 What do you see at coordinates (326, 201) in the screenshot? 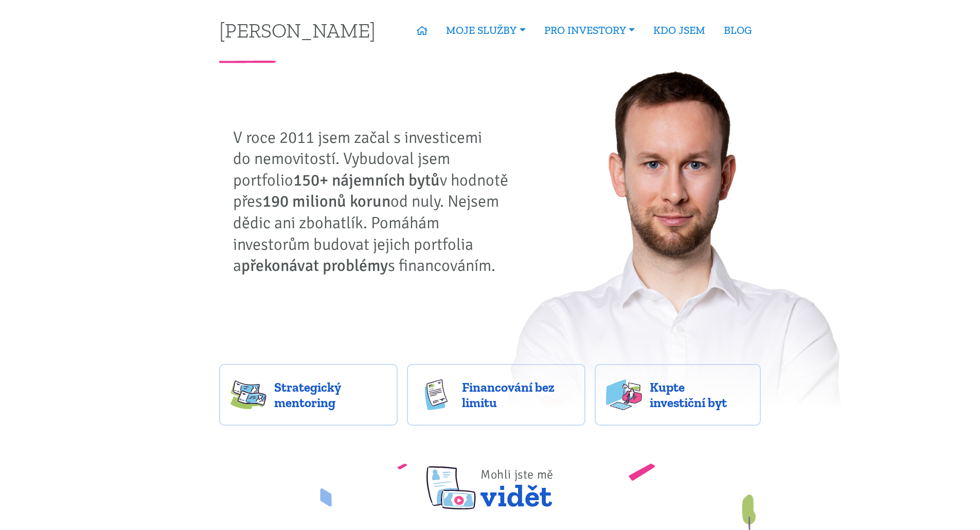
I see `strong: 190 milionů korun` at bounding box center [326, 201].